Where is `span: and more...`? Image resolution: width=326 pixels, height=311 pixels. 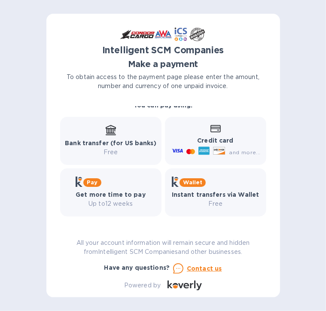
span: and more... is located at coordinates (244, 152).